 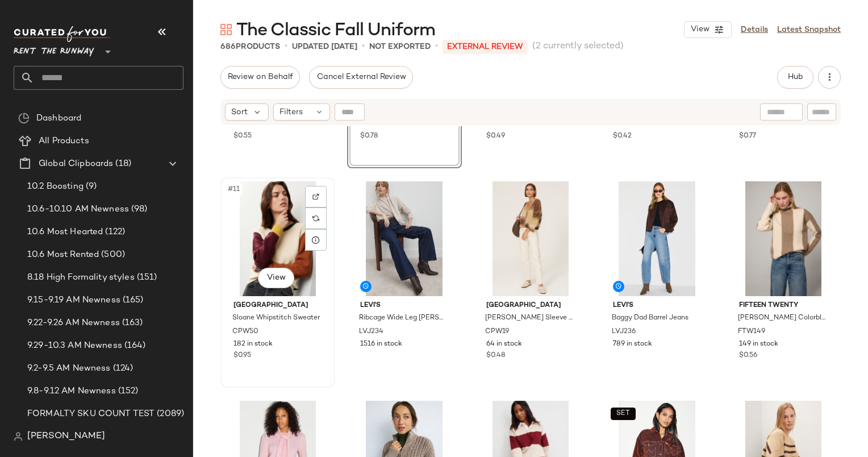 What do you see at coordinates (622, 137) in the screenshot?
I see `span: $0.42` at bounding box center [622, 137].